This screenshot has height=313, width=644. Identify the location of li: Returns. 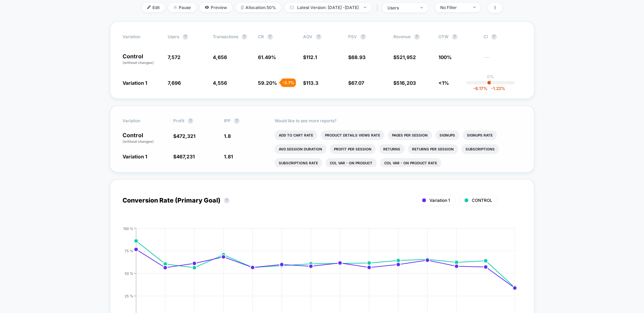
(391, 149).